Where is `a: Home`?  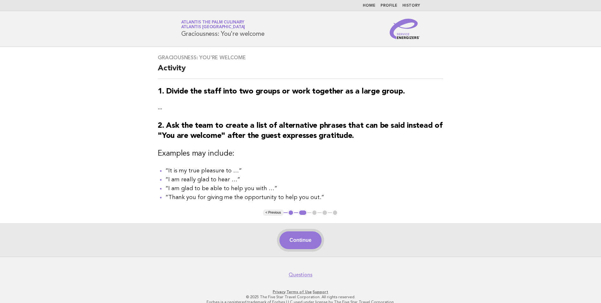 a: Home is located at coordinates (369, 6).